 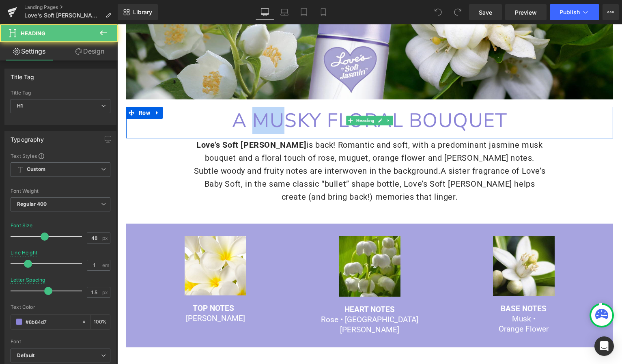 What do you see at coordinates (285, 12) in the screenshot?
I see `a: Laptop` at bounding box center [285, 12].